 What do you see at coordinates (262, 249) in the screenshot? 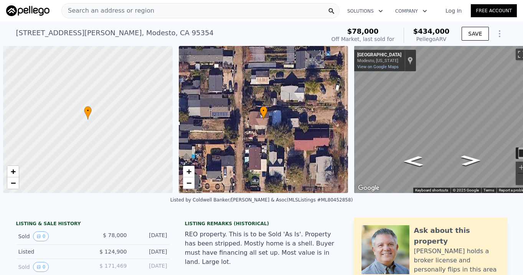
I see `div: REO property. This is to be Sold 'As Is'. Property has been stripped. Mostly home is a shell. Buy...` at bounding box center [262, 249].